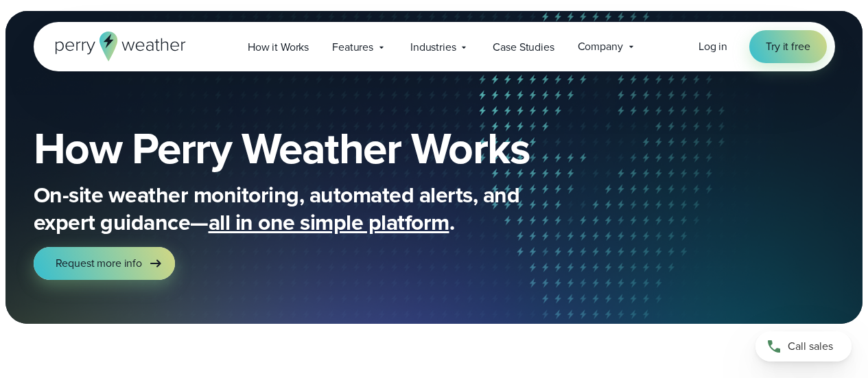 The height and width of the screenshot is (378, 868). Describe the element at coordinates (353, 48) in the screenshot. I see `span: Features` at that location.